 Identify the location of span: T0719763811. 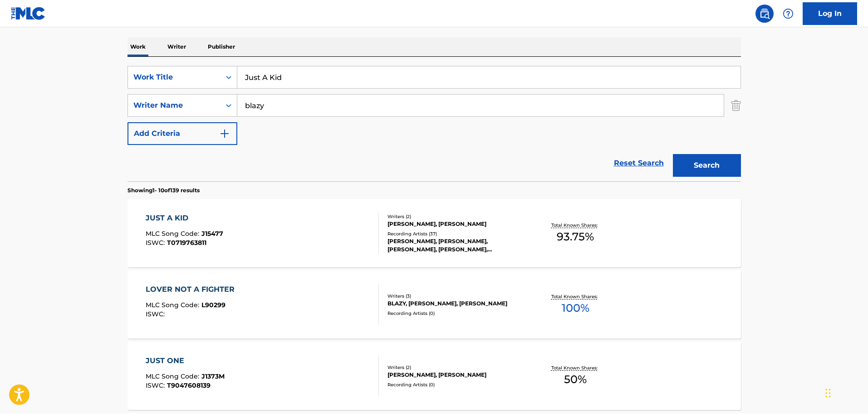
(186, 243).